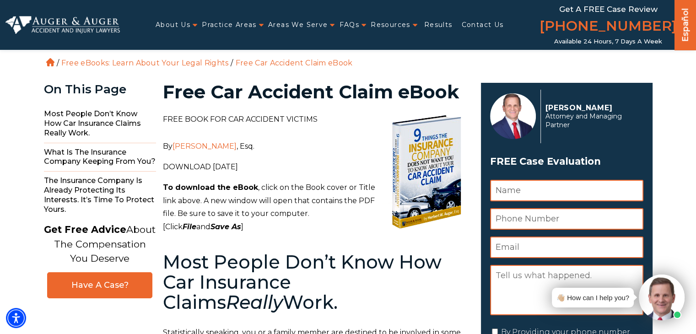  I want to click on a: Auger & Auger Accident and Injury Lawyers Logo, so click(63, 25).